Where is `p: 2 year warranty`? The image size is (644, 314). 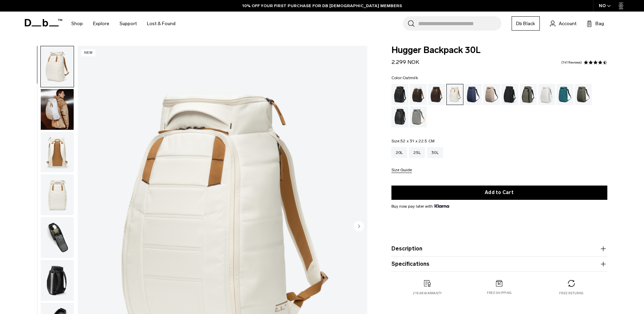
p: 2 year warranty is located at coordinates (428, 293).